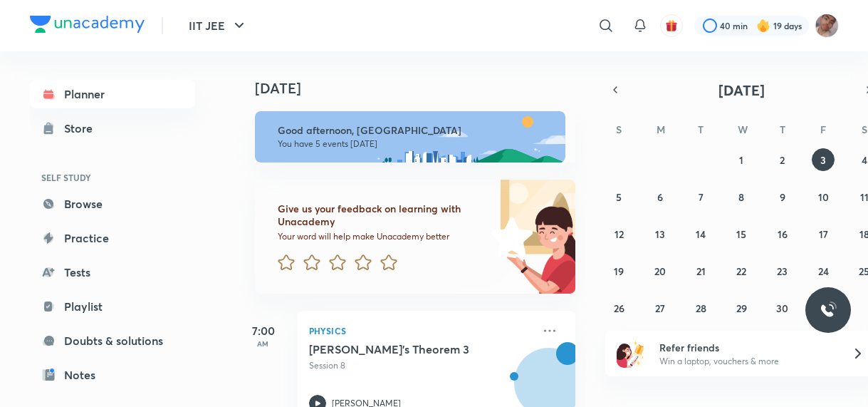  What do you see at coordinates (823, 271) in the screenshot?
I see `abbr: October 24, 2025` at bounding box center [823, 271].